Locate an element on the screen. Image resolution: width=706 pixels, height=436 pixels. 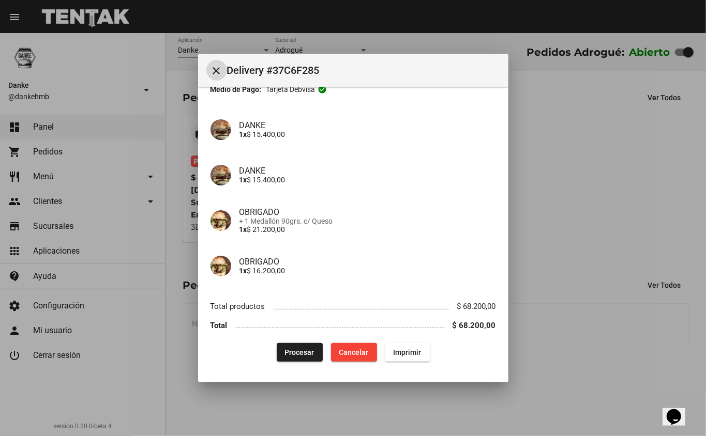
span: + 1 Medallón 90grs. c/ Queso is located at coordinates (368, 221).